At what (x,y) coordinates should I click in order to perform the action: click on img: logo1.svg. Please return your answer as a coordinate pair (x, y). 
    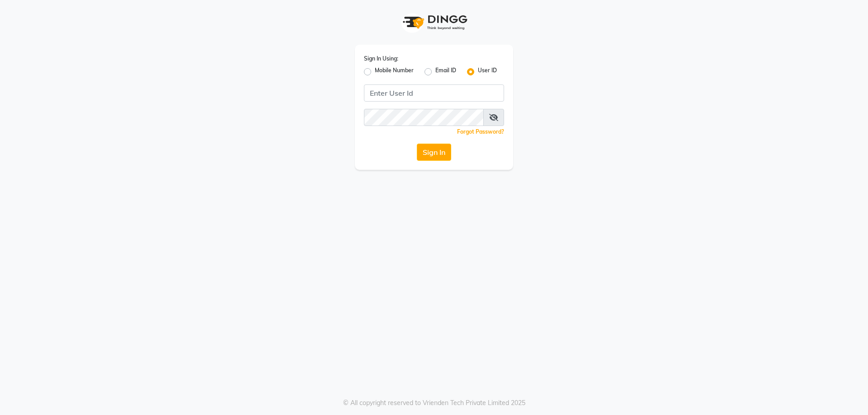
    Looking at the image, I should click on (434, 22).